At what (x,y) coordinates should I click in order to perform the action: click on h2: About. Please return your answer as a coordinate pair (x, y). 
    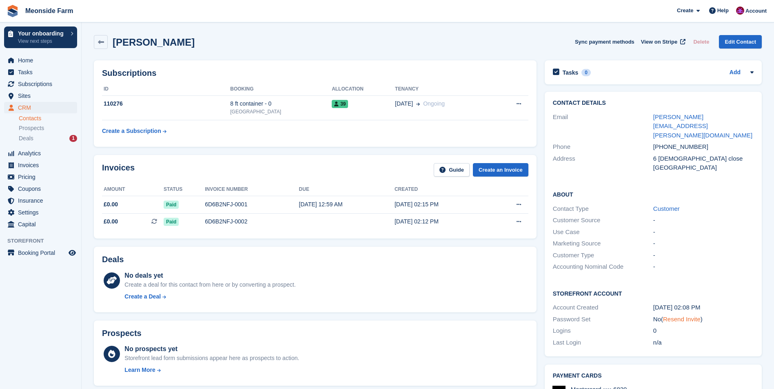
    Looking at the image, I should click on (653, 194).